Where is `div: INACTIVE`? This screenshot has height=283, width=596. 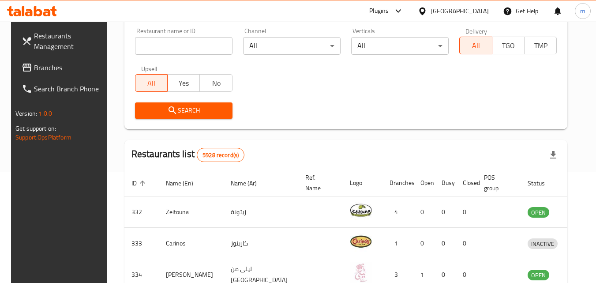 div: INACTIVE is located at coordinates (543, 244).